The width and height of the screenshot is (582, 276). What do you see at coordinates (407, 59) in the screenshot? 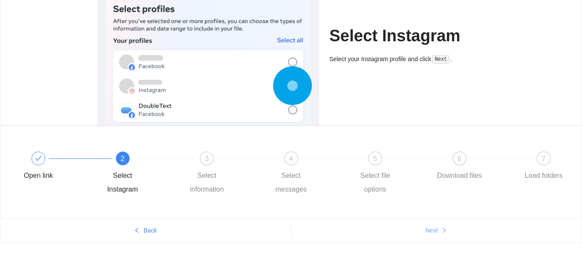
I see `div: Select your Instagram profile and click .` at bounding box center [407, 59].